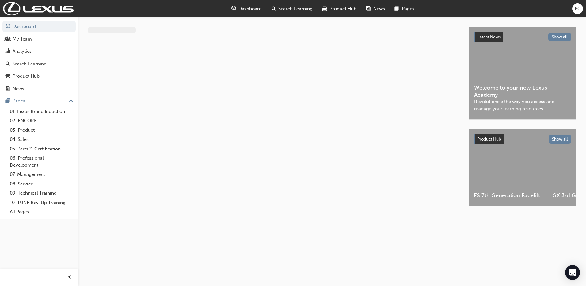 The height and width of the screenshot is (286, 586). Describe the element at coordinates (22, 51) in the screenshot. I see `div: Analytics` at that location.